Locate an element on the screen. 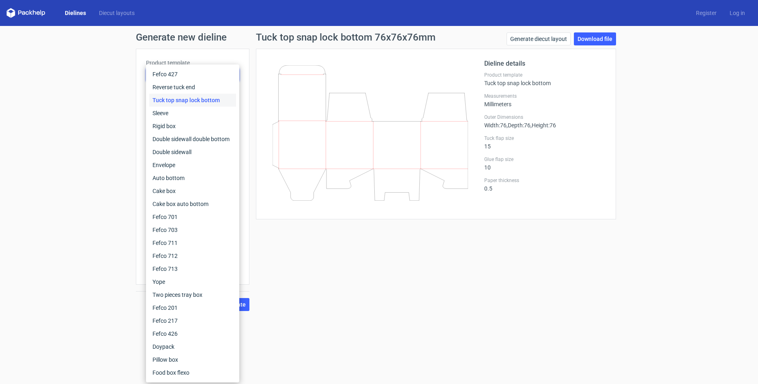 The height and width of the screenshot is (384, 758). div: Fefco 711 is located at coordinates (193, 243).